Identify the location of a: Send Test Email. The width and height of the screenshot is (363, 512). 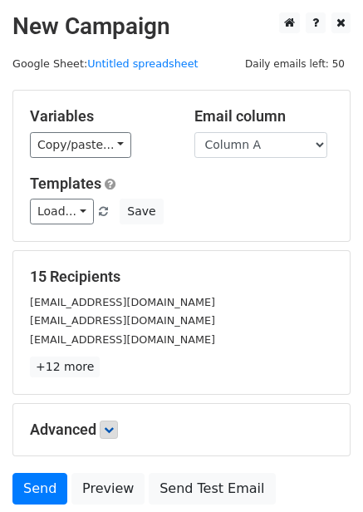
(212, 489).